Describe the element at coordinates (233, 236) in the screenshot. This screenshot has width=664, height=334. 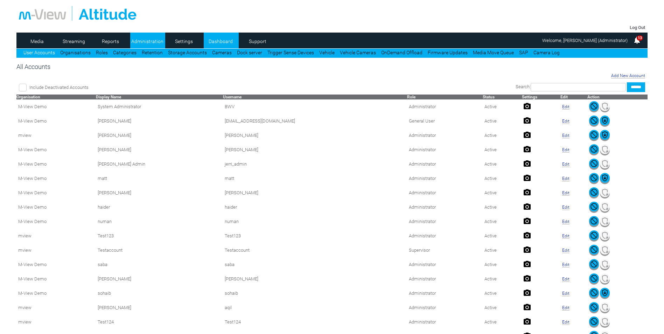
I see `span: Test123` at that location.